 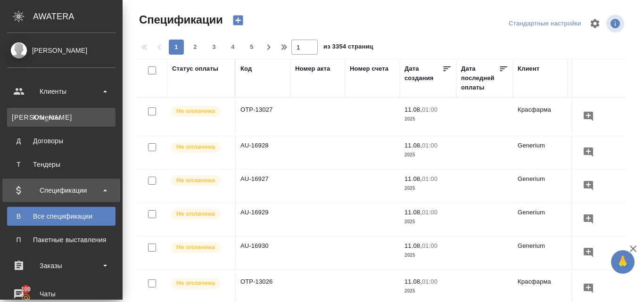 I want to click on button: 5, so click(x=252, y=47).